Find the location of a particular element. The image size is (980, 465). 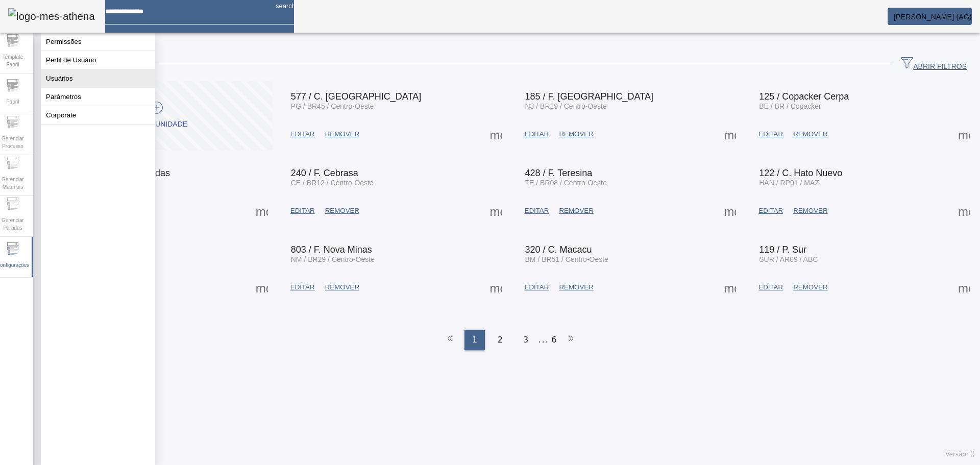

span: 2 is located at coordinates (500, 340).